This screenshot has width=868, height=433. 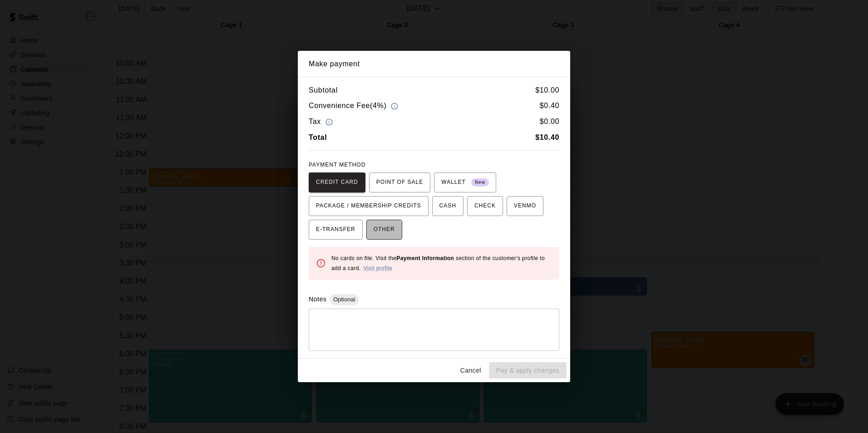 What do you see at coordinates (368, 206) in the screenshot?
I see `button: PACKAGE / MEMBERSHIP CREDITS` at bounding box center [368, 206].